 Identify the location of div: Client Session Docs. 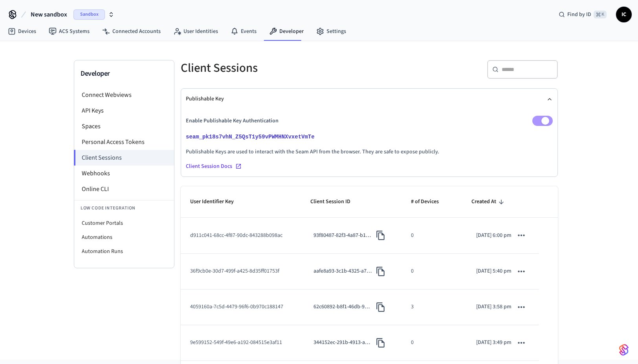
(369, 166).